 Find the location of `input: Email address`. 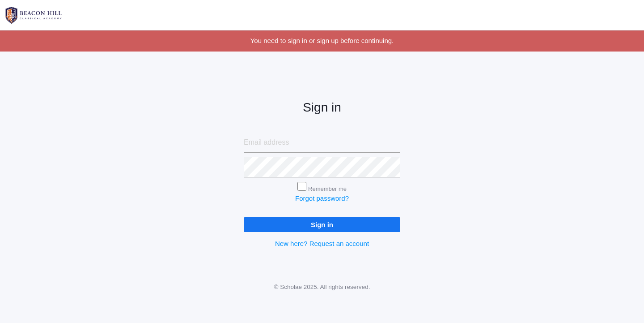

input: Email address is located at coordinates (322, 142).